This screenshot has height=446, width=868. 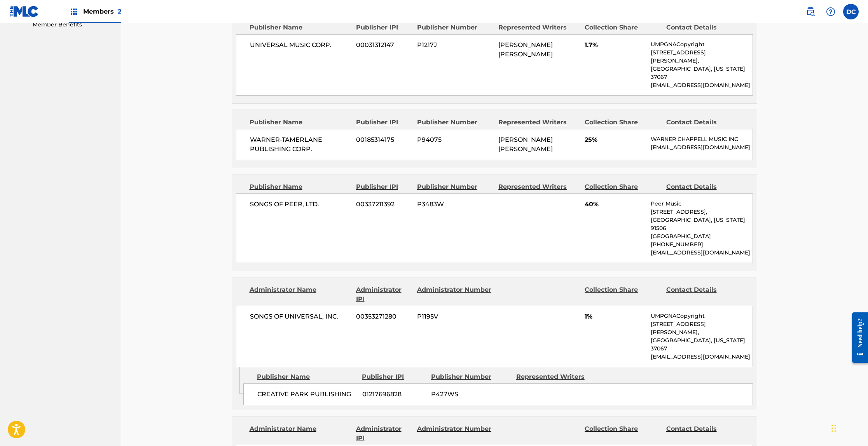 I want to click on div: Need help?, so click(x=14, y=26).